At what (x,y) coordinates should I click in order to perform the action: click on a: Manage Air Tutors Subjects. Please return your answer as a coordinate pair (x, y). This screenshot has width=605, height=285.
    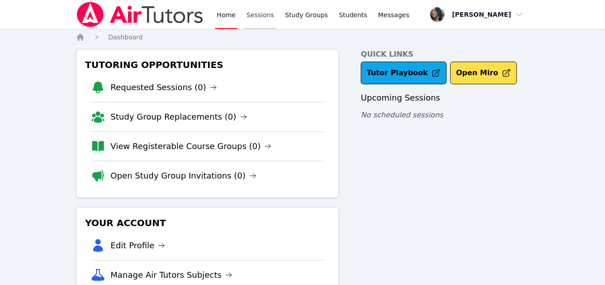
    Looking at the image, I should click on (171, 275).